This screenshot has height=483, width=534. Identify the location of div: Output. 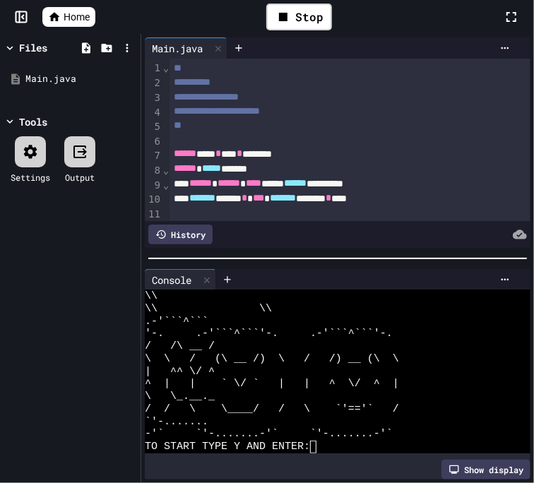
(80, 177).